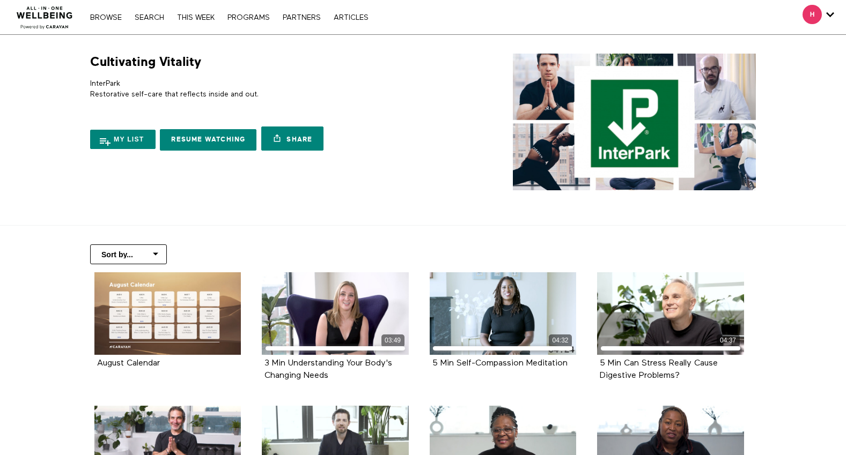 This screenshot has height=455, width=846. What do you see at coordinates (500, 364) in the screenshot?
I see `strong: 5 Min Self-Compassion Meditation` at bounding box center [500, 364].